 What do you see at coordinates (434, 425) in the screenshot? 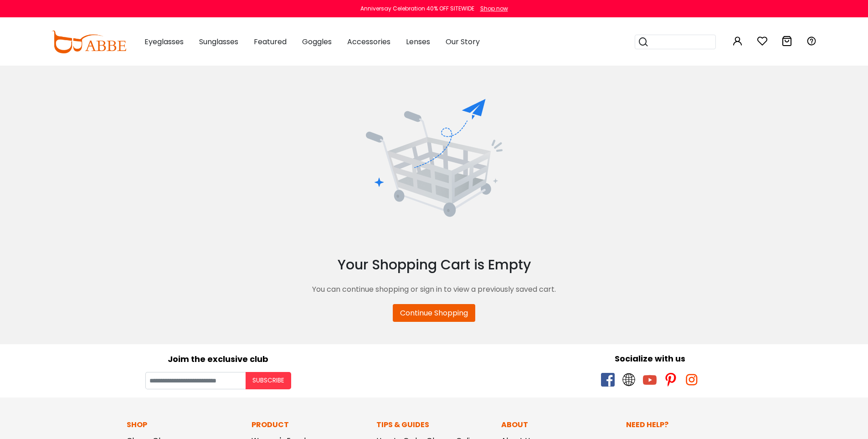
I see `p: Tips & Guides` at bounding box center [434, 425].